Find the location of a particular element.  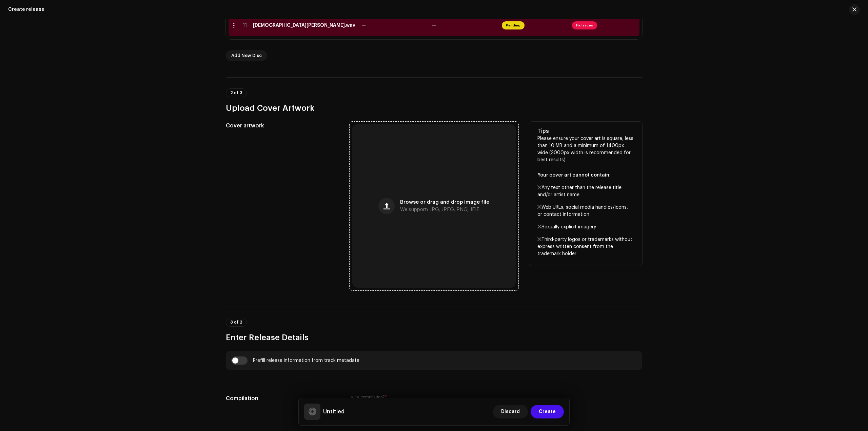

h5: Tips is located at coordinates (586, 131).